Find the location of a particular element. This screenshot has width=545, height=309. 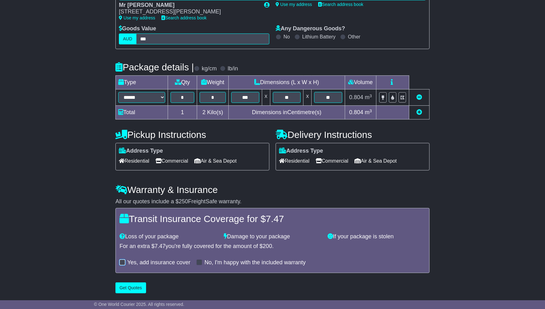

label: No, I'm happy with the included warranty is located at coordinates (255, 263).